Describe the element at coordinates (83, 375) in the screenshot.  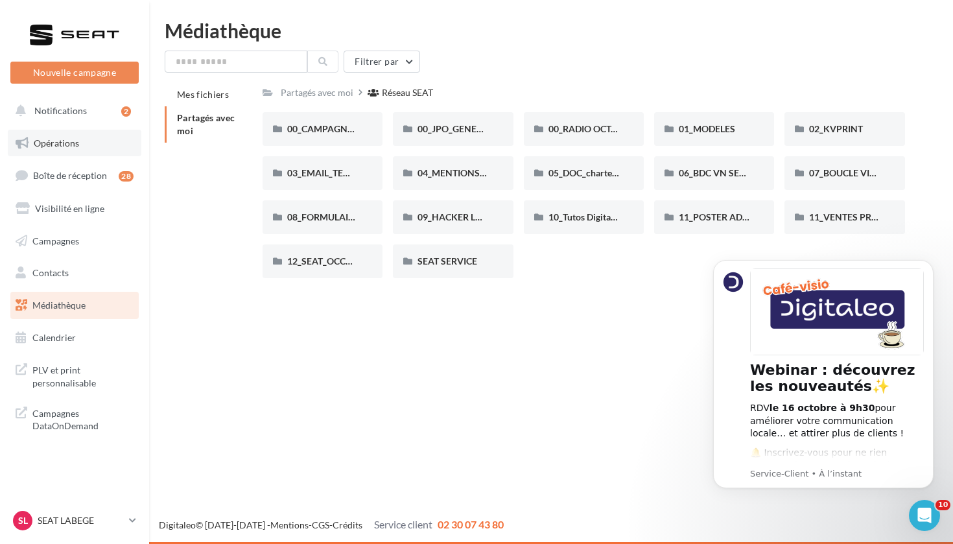
I see `span: PLV et print personnalisable` at that location.